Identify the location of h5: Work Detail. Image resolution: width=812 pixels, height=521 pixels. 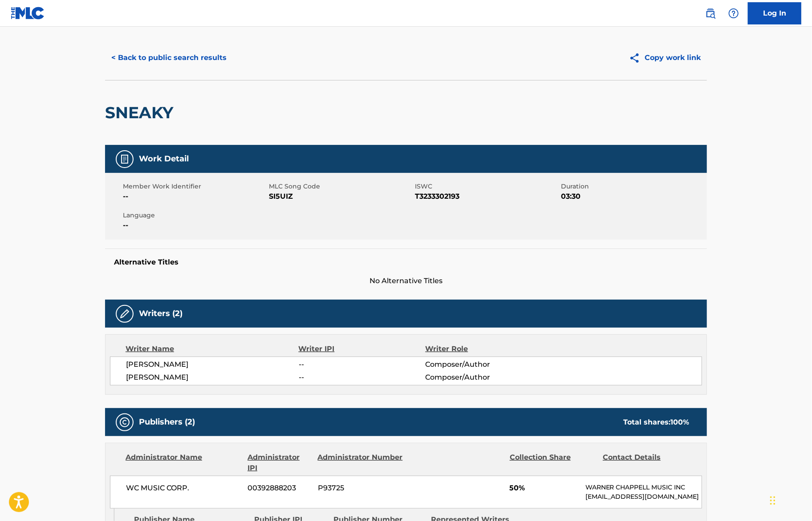
(164, 158).